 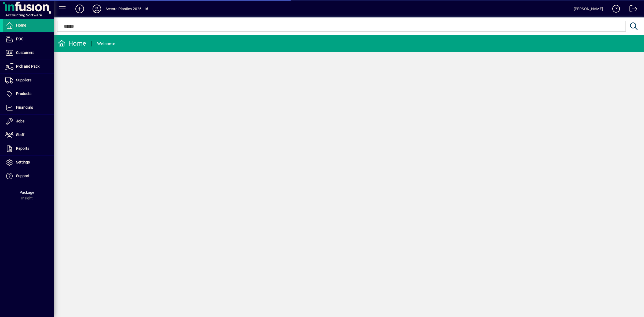 What do you see at coordinates (28, 67) in the screenshot?
I see `a: Pick and Pack` at bounding box center [28, 67].